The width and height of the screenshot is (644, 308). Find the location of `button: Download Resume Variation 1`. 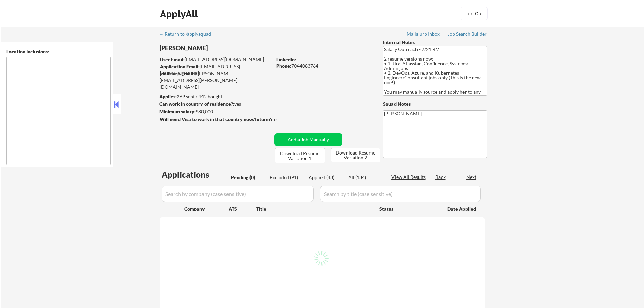

button: Download Resume Variation 1 is located at coordinates (300, 156).